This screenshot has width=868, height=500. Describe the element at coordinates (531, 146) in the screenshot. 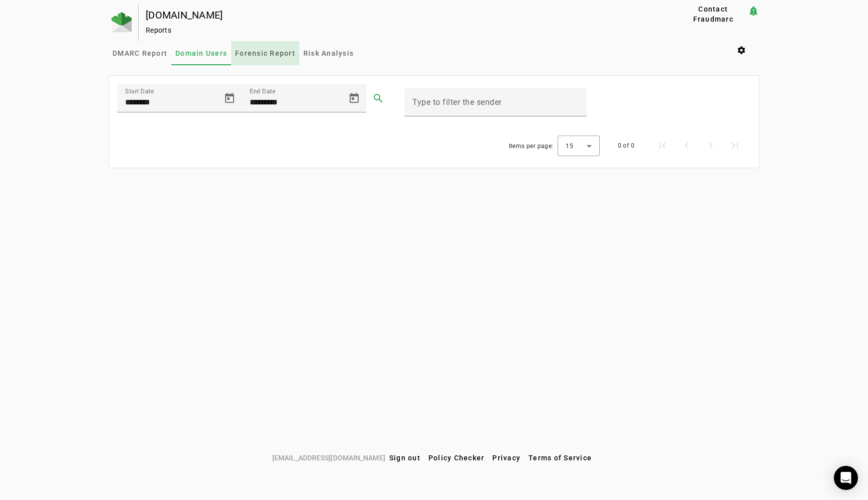

I see `div: Items per page:` at that location.